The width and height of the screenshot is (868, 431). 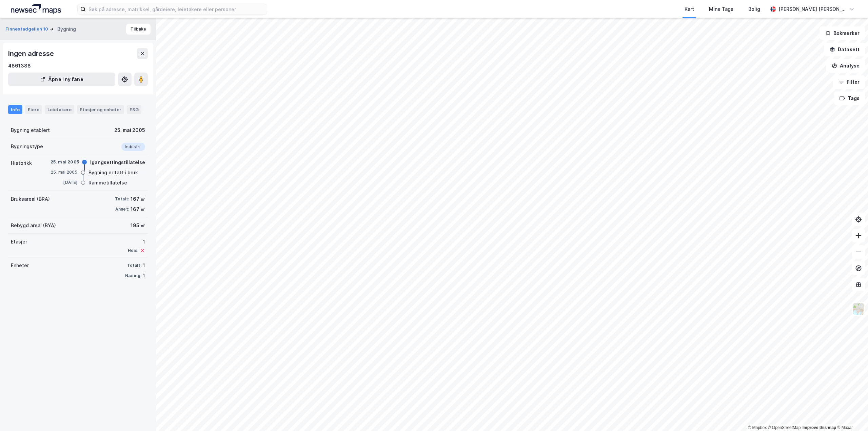 What do you see at coordinates (858, 309) in the screenshot?
I see `img: Z` at bounding box center [858, 309].